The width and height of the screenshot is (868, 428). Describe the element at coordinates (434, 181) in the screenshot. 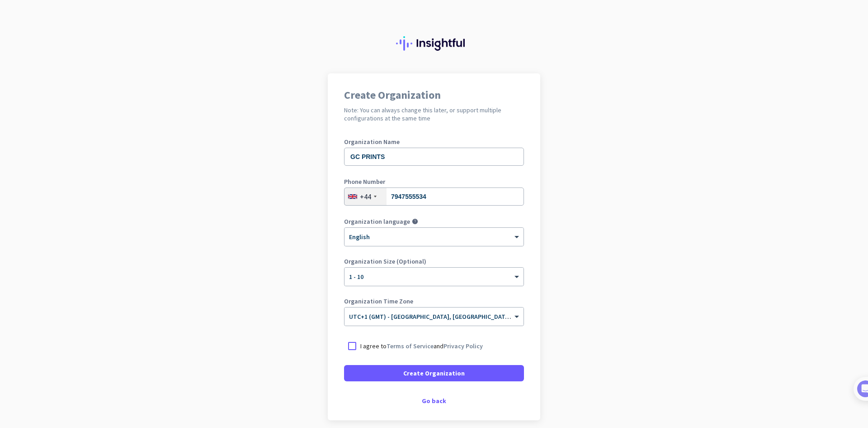

I see `label: Phone Number` at that location.